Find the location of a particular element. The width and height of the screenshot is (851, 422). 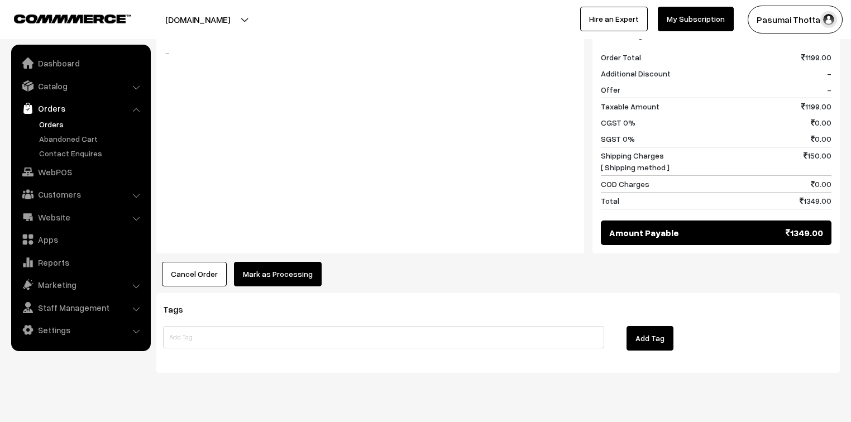

a: Customers is located at coordinates (80, 194).